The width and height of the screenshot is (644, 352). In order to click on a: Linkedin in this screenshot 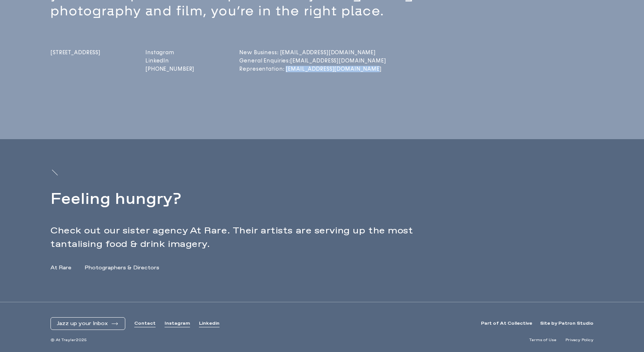, I will do `click(209, 323)`.